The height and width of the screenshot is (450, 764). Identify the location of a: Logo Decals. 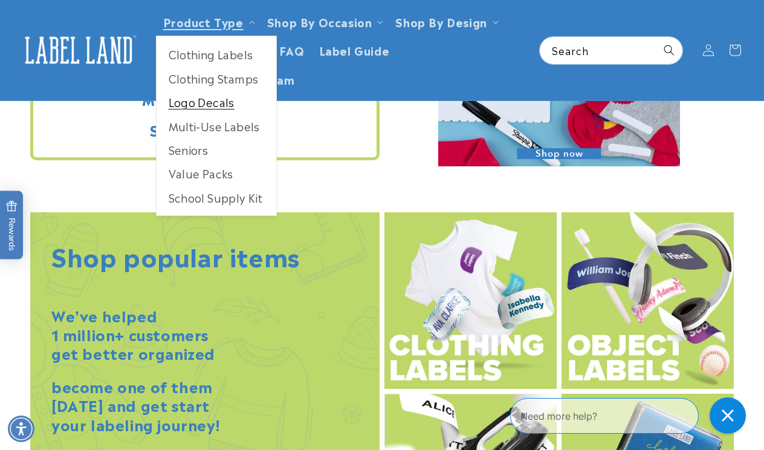
(217, 102).